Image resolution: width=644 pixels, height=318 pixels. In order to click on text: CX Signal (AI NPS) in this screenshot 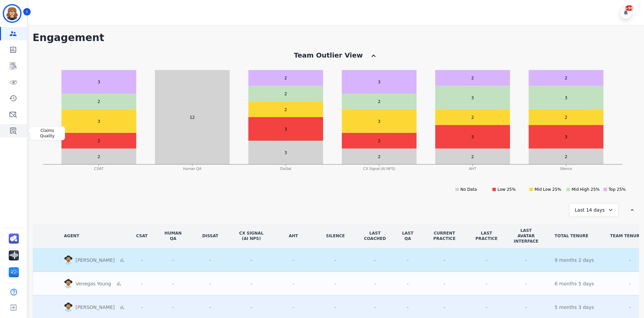, I will do `click(379, 169)`.